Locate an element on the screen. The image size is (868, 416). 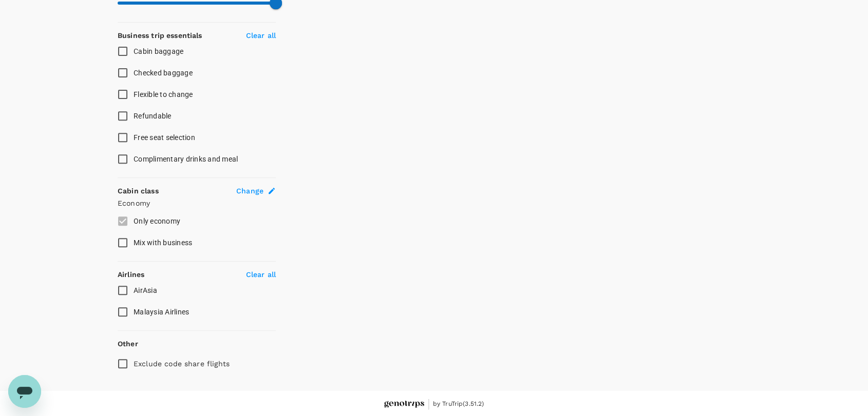
span: by TruTrip ( 3.51.2 ) is located at coordinates (459, 404).